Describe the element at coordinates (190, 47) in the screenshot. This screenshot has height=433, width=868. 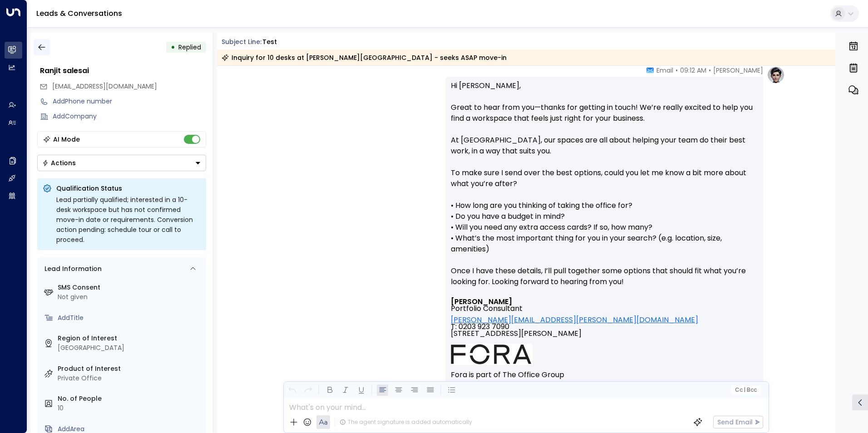
I see `span: Replied` at that location.